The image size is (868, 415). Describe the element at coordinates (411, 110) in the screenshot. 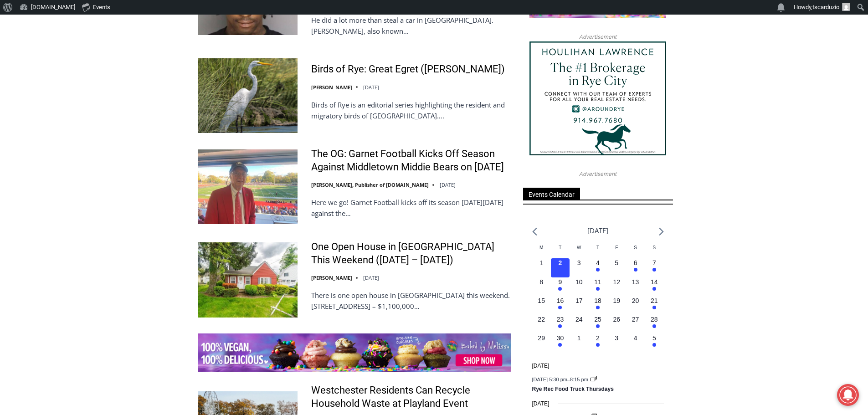

I see `p: Birds of Rye is an editorial series highlighting the resident and migratory birds of [GEOGRAPHIC_...` at that location.